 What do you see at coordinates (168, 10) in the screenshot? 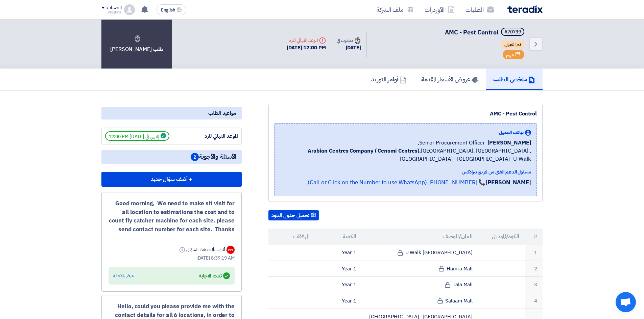
I see `span: English` at bounding box center [168, 10].